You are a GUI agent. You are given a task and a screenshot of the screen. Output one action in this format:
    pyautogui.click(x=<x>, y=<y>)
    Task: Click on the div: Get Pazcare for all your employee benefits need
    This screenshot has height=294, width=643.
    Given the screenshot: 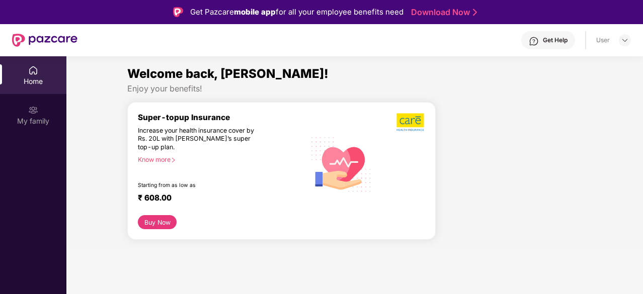 What is the action you would take?
    pyautogui.click(x=297, y=12)
    